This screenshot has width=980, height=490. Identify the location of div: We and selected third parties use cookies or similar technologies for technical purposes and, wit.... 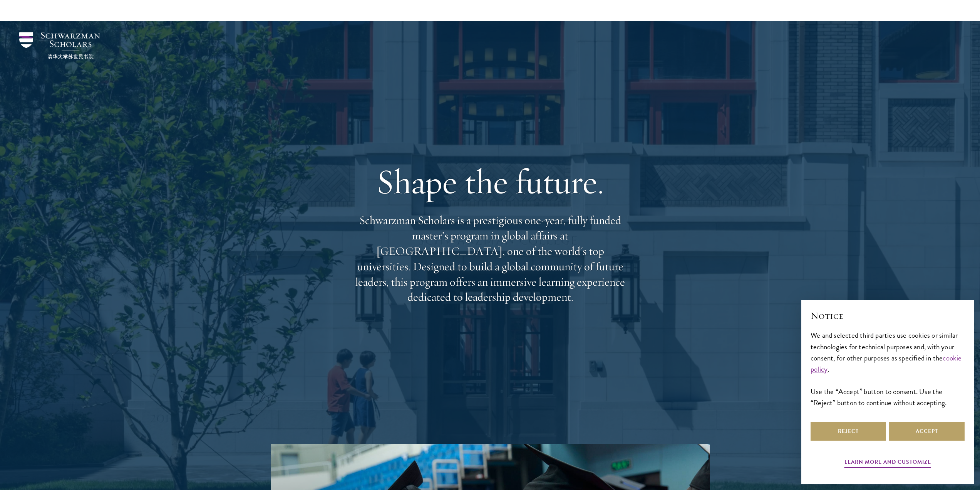
(887, 368).